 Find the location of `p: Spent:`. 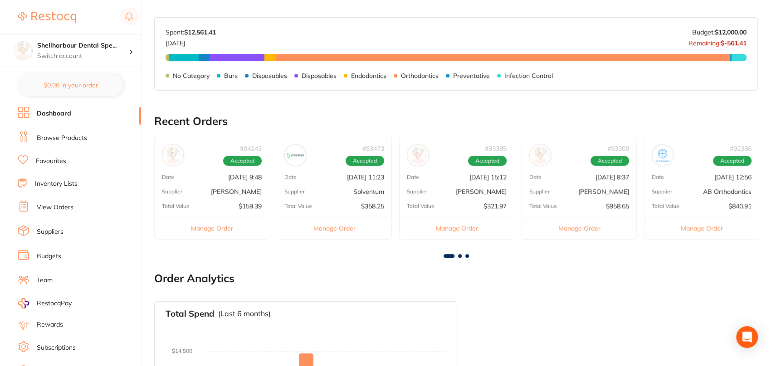

p: Spent: is located at coordinates (190, 32).